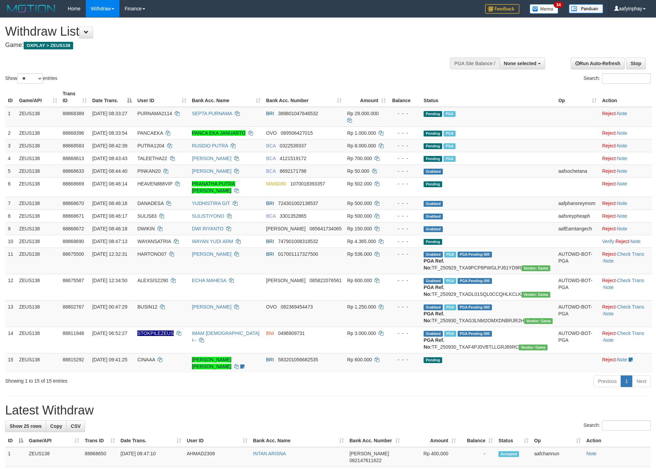 The height and width of the screenshot is (469, 656). What do you see at coordinates (11, 216) in the screenshot?
I see `td: 8` at bounding box center [11, 216].